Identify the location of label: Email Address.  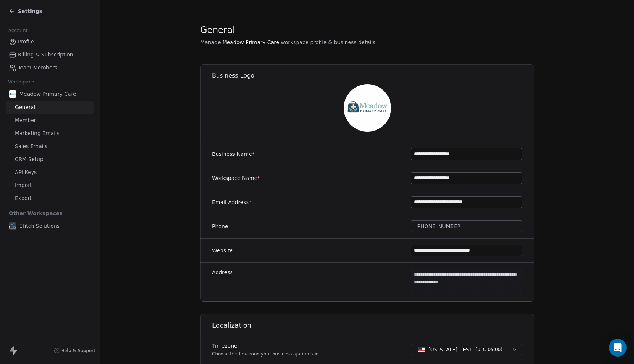
(232, 202).